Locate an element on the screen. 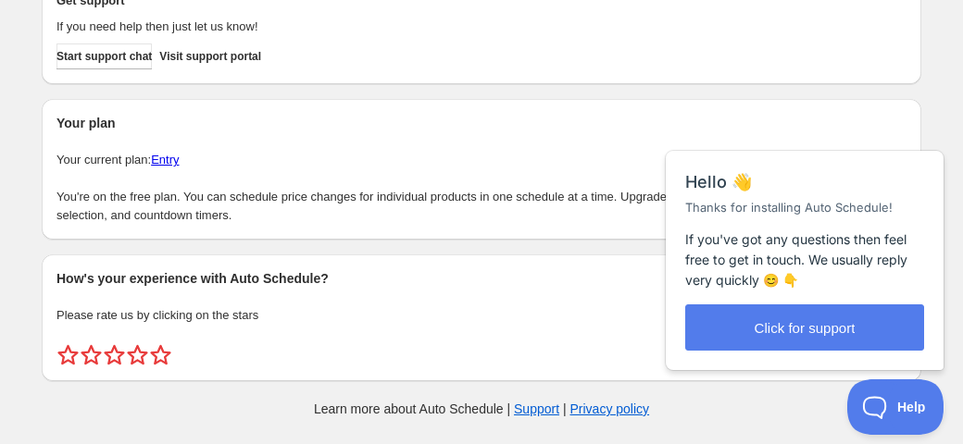 The image size is (963, 444). p: Please rate us by clicking on the stars is located at coordinates (481, 316).